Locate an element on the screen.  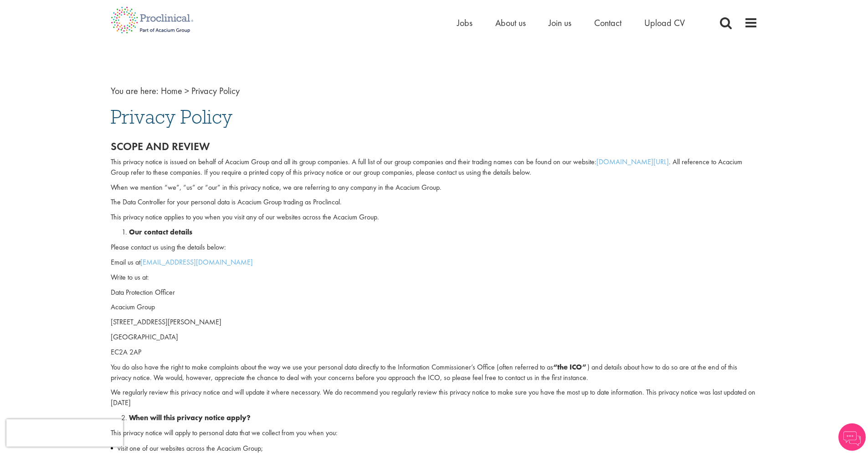
p: This privacy notice applies to you when you visit any of our websites across the Acacium Group. is located at coordinates (434, 217).